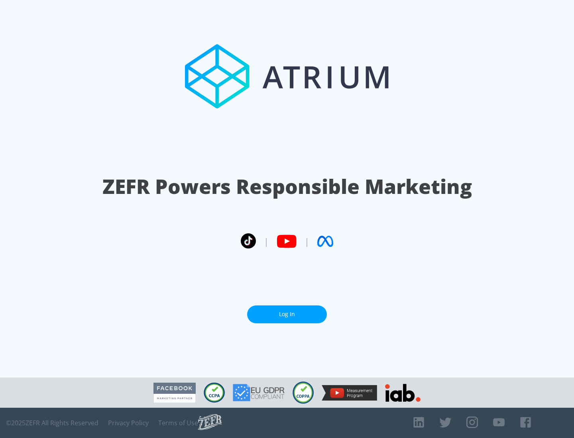 The image size is (574, 438). What do you see at coordinates (259, 393) in the screenshot?
I see `img: GDPR Compliant` at bounding box center [259, 393].